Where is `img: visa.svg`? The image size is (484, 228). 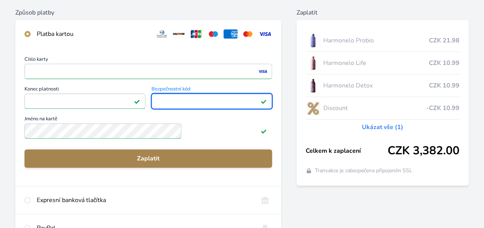 img: visa.svg is located at coordinates (265, 34).